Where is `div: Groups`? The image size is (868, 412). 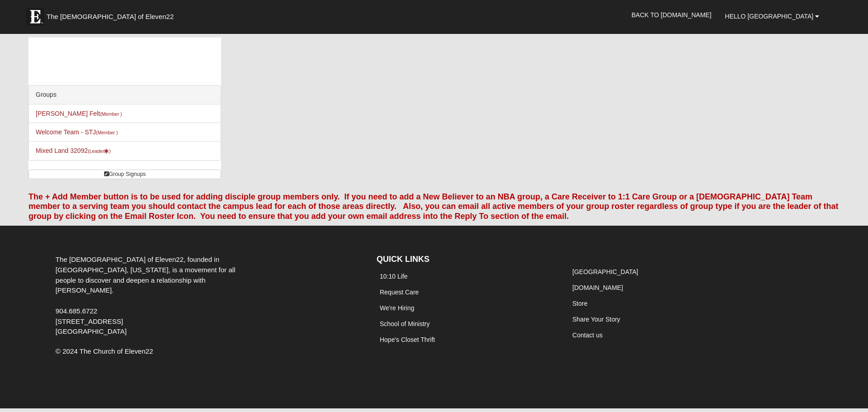
div: Groups is located at coordinates (125, 95).